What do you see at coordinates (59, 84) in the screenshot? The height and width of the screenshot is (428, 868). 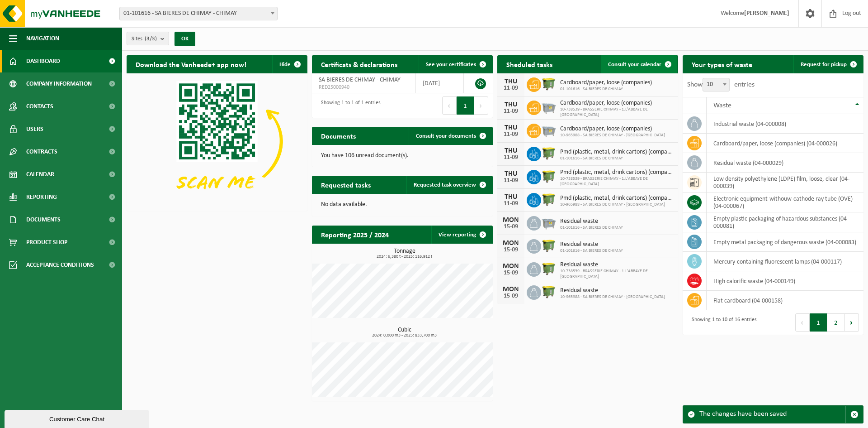 I see `span: Company information` at bounding box center [59, 84].